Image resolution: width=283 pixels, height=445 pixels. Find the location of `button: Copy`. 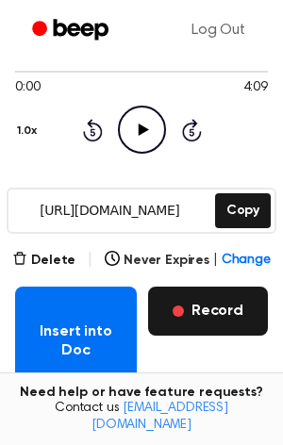

button: Copy is located at coordinates (242, 210).